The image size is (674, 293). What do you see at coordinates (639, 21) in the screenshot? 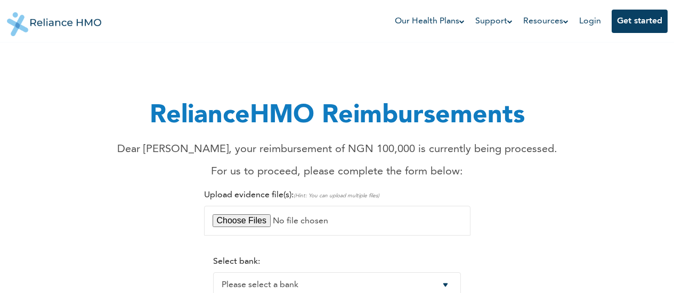
I see `button: Get started` at bounding box center [639, 21].